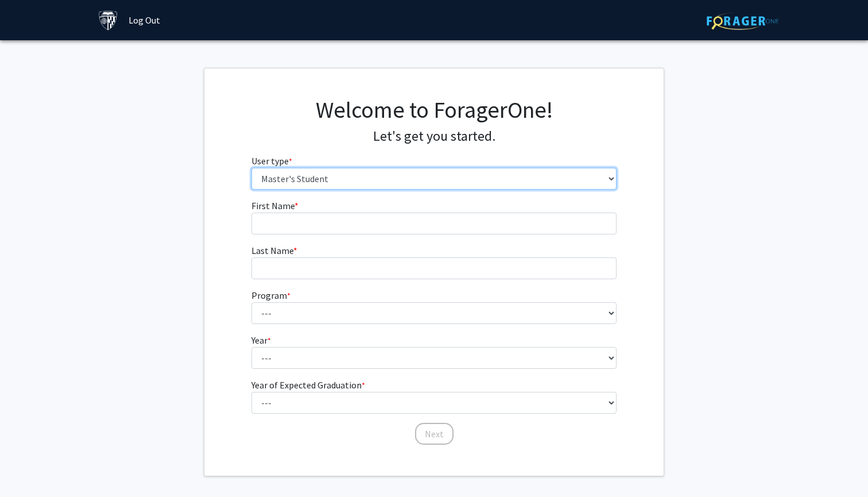 The height and width of the screenshot is (497, 868). I want to click on span: First Name, so click(272, 206).